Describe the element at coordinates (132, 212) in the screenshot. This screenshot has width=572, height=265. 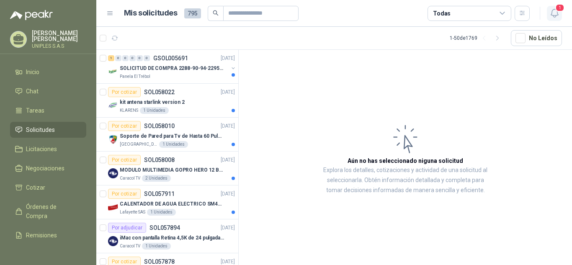
I see `p: Lafayette SAS` at that location.